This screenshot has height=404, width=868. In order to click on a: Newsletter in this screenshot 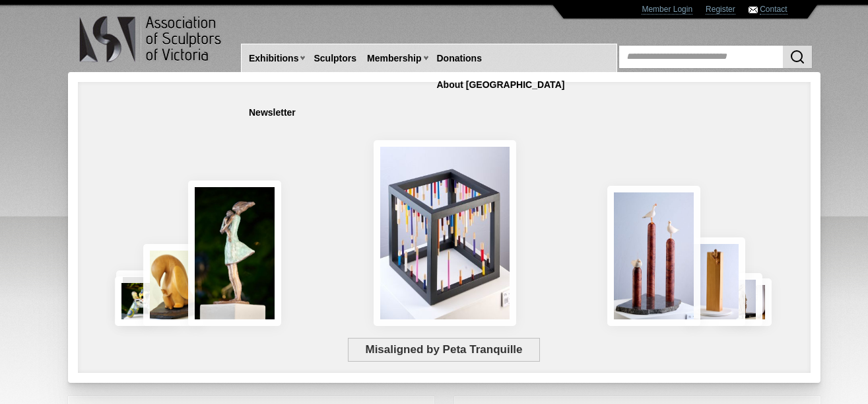, I will do `click(272, 113)`.